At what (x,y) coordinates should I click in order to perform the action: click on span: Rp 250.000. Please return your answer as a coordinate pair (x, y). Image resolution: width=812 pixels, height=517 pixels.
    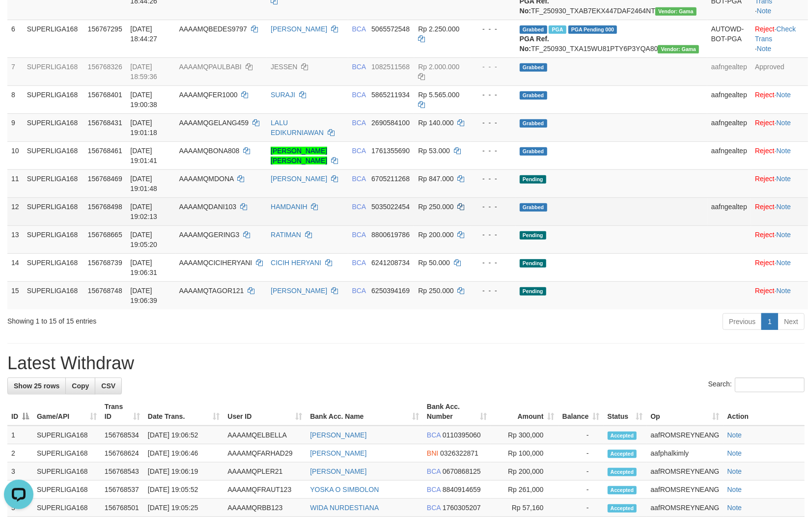
    Looking at the image, I should click on (436, 207).